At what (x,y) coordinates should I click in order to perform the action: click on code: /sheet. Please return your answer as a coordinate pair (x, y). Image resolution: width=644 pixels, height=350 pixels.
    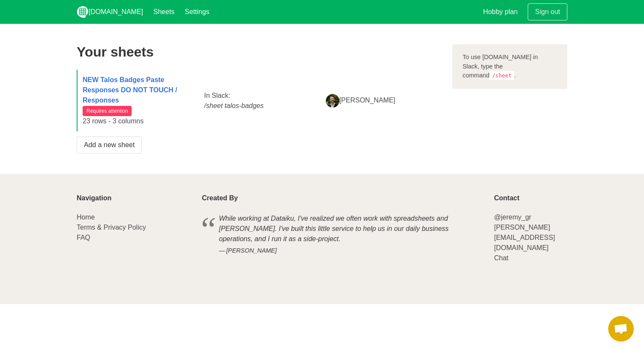
    Looking at the image, I should click on (502, 75).